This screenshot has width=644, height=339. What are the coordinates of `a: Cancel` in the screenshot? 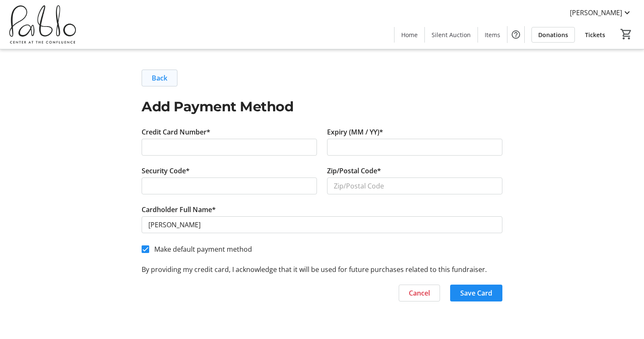 It's located at (419, 293).